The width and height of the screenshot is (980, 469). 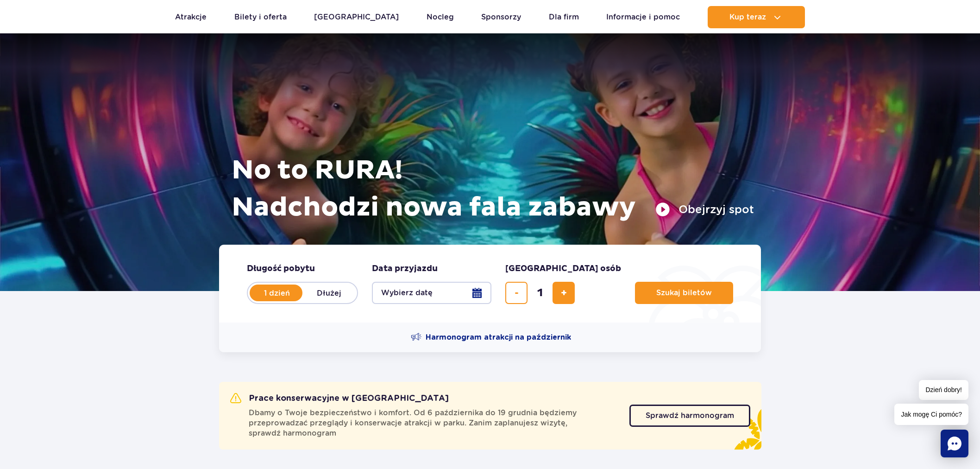 What do you see at coordinates (955, 443) in the screenshot?
I see `div: Chat` at bounding box center [955, 443].